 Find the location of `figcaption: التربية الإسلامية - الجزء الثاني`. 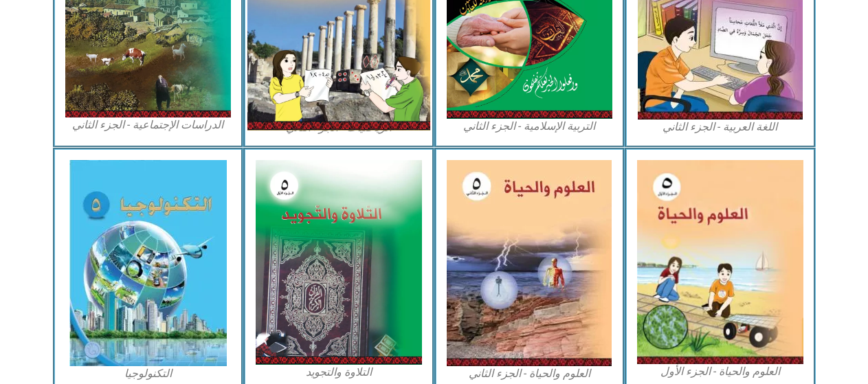

figcaption: التربية الإسلامية - الجزء الثاني is located at coordinates (529, 127).